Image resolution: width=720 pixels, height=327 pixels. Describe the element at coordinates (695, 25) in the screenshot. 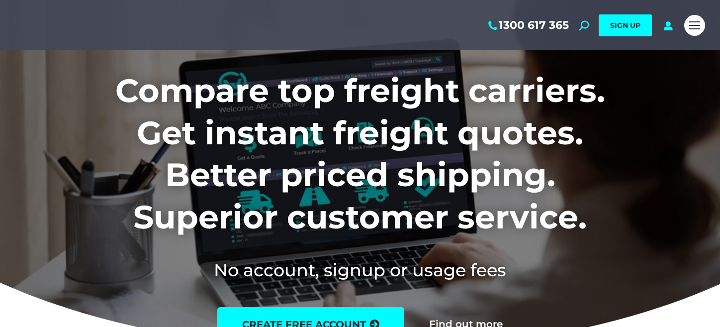

I see `a: Mobile menu icon` at that location.